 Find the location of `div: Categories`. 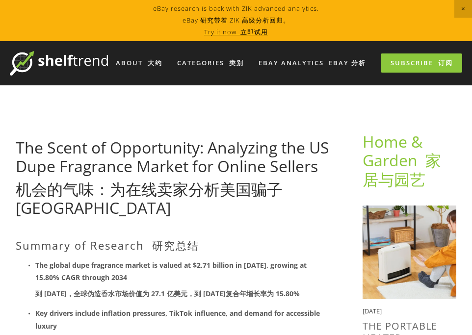

div: Categories is located at coordinates (211, 63).